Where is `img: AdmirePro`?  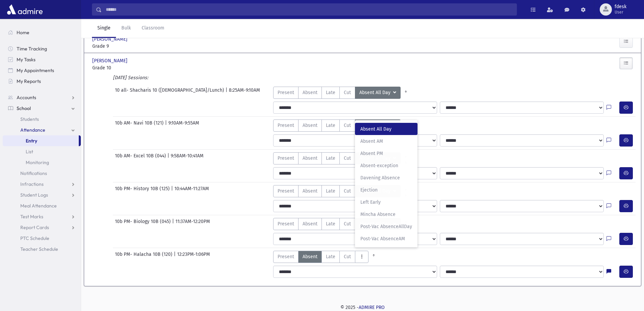 img: AdmirePro is located at coordinates (25, 10).